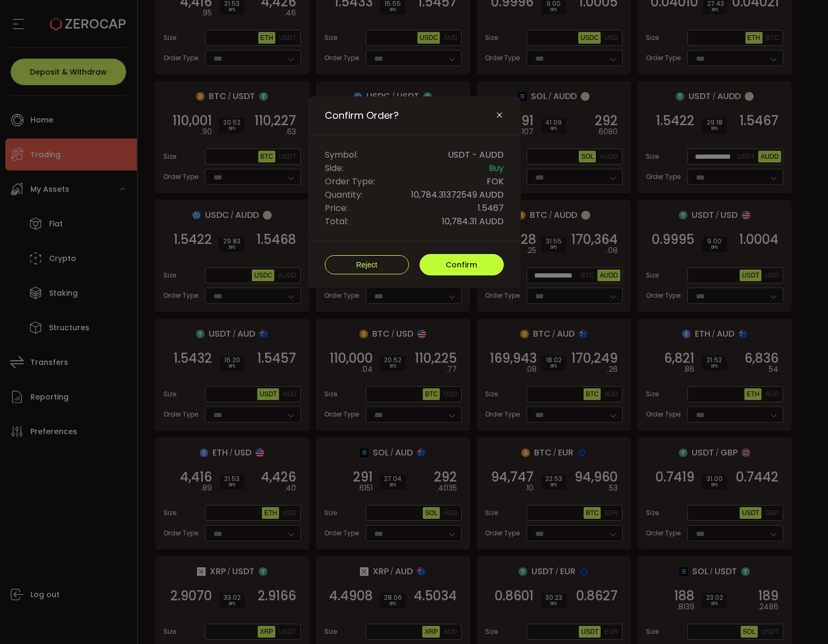 The height and width of the screenshot is (644, 828). What do you see at coordinates (462, 265) in the screenshot?
I see `button: Confirm` at bounding box center [462, 265].